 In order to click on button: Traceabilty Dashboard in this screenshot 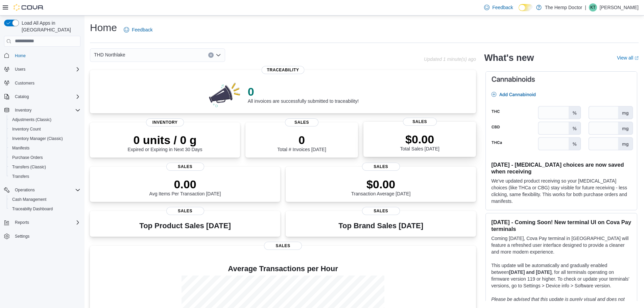, I will do `click(45, 209)`.